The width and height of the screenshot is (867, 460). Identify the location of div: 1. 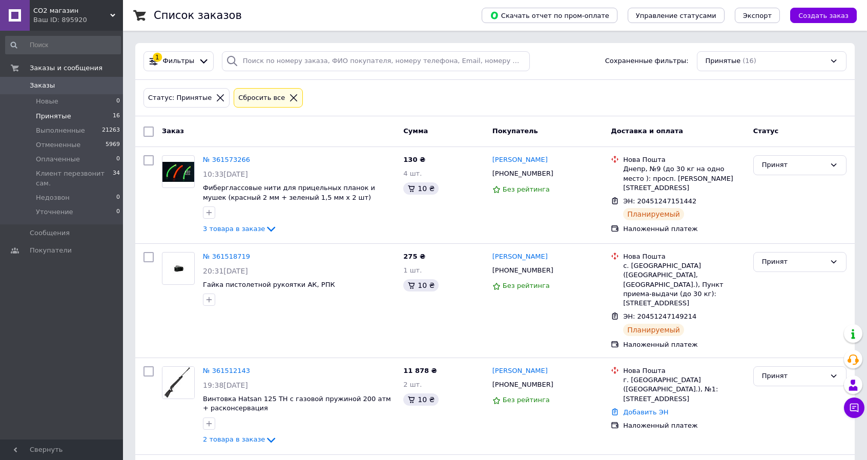
(157, 57).